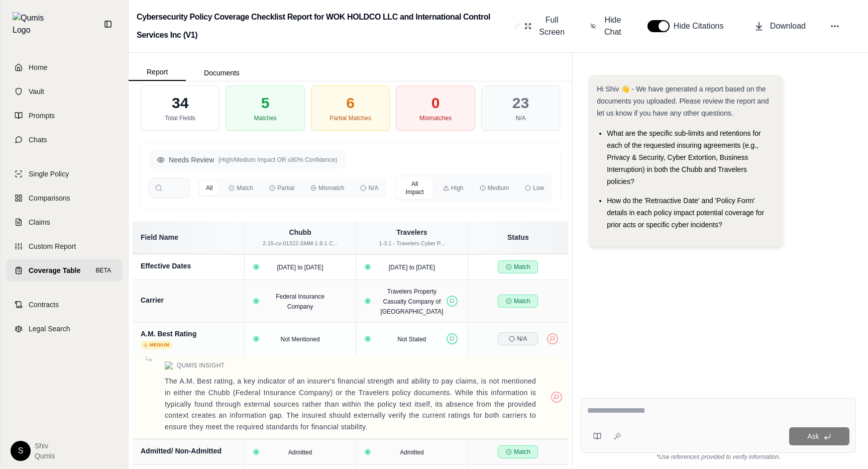  What do you see at coordinates (265, 118) in the screenshot?
I see `div: Matches` at bounding box center [265, 118].